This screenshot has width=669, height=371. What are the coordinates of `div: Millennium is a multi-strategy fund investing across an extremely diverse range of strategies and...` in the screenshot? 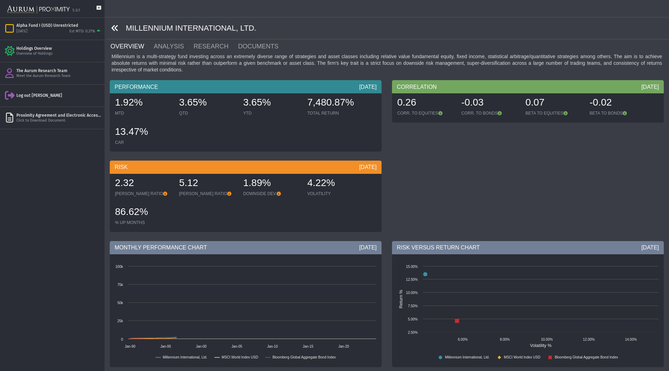 It's located at (387, 63).